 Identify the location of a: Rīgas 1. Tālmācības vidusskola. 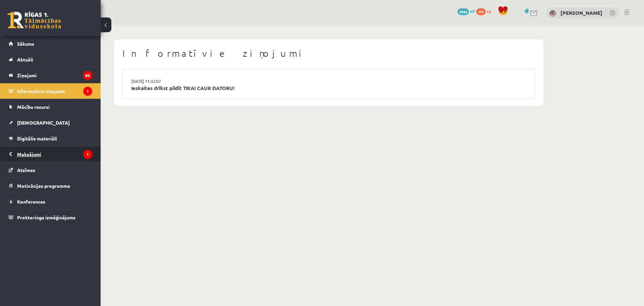
(34, 20).